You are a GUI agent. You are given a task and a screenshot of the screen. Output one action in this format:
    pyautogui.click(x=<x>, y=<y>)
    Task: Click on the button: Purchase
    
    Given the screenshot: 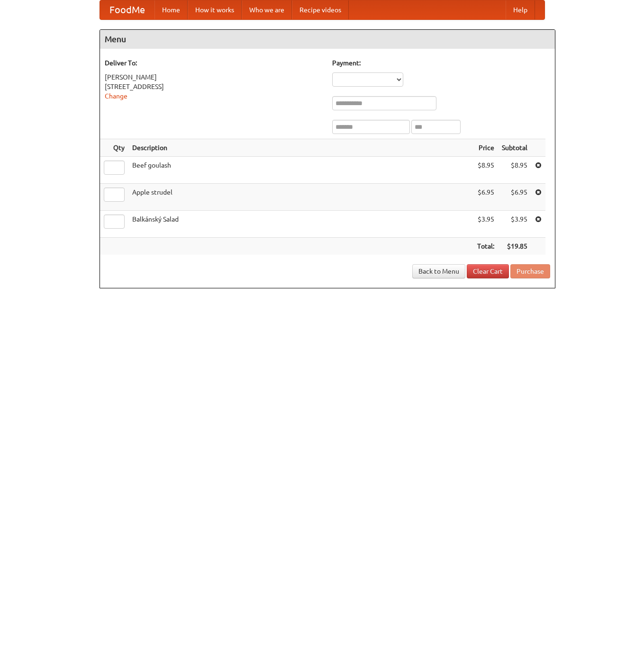 What is the action you would take?
    pyautogui.click(x=530, y=271)
    